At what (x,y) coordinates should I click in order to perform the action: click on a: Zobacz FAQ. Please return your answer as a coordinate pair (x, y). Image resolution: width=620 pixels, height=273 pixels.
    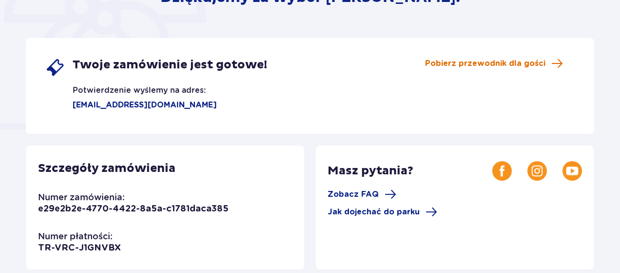
    Looking at the image, I should click on (362, 194).